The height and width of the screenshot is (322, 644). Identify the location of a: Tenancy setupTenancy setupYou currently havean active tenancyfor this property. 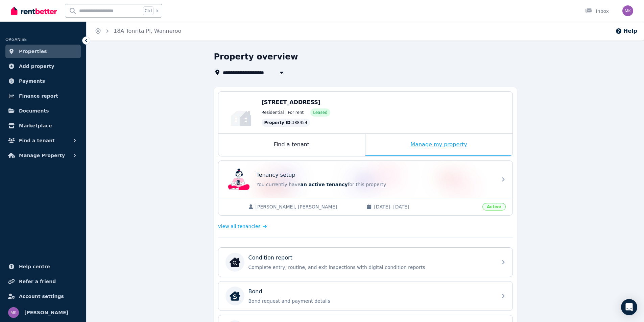
(366, 179).